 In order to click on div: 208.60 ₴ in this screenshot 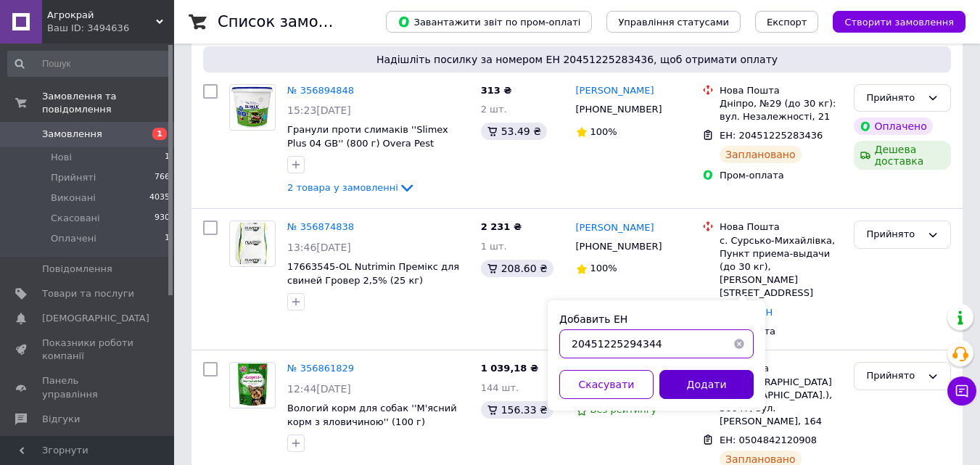, I will do `click(517, 268)`.